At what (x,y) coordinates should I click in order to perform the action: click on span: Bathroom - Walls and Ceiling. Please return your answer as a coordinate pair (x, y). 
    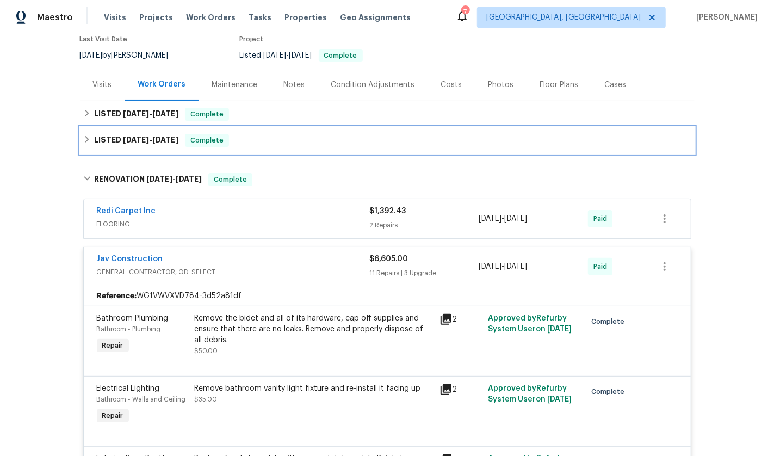
    Looking at the image, I should click on (141, 399).